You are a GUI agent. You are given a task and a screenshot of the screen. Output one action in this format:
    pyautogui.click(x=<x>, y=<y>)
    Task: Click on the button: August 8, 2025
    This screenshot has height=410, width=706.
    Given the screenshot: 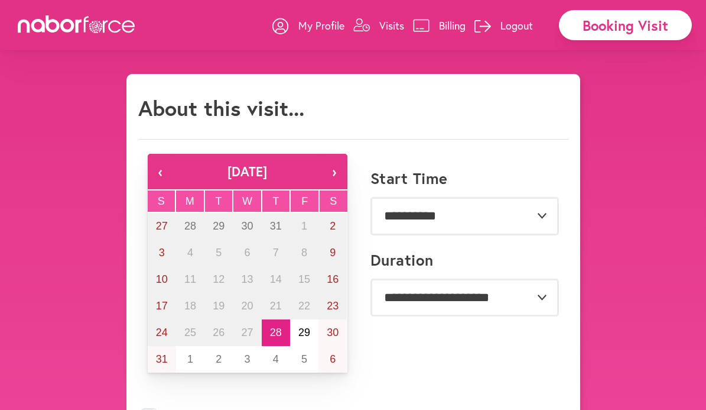 What is the action you would take?
    pyautogui.click(x=304, y=252)
    